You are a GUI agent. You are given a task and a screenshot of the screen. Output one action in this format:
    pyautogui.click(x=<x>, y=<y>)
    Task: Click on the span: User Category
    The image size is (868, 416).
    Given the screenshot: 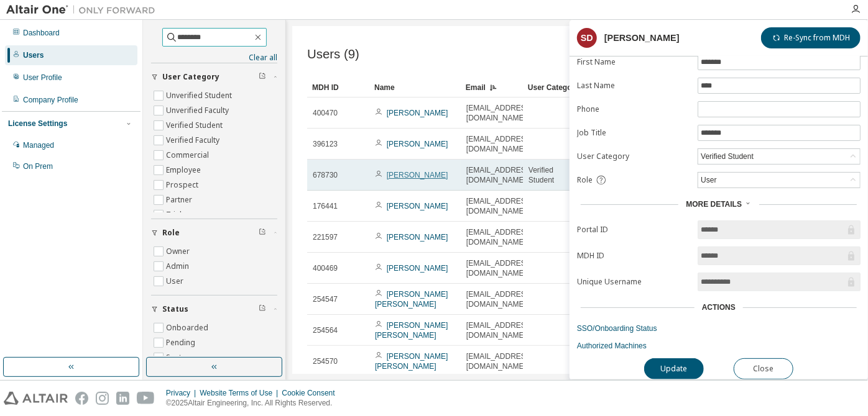 What is the action you would take?
    pyautogui.click(x=191, y=77)
    